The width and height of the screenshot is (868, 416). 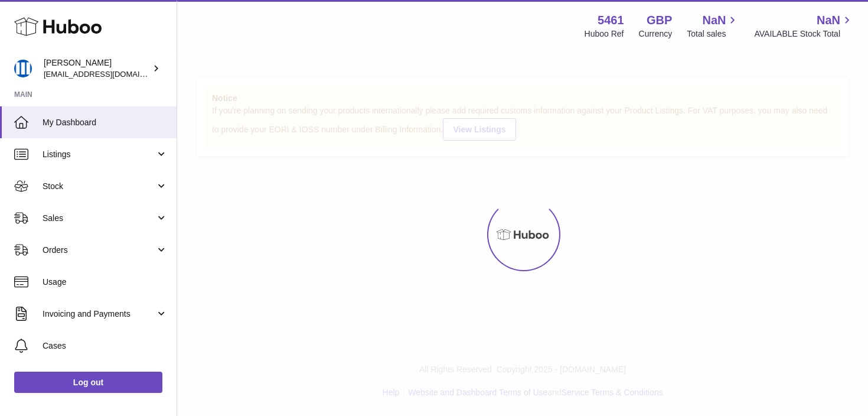 I want to click on a: Log out, so click(x=88, y=382).